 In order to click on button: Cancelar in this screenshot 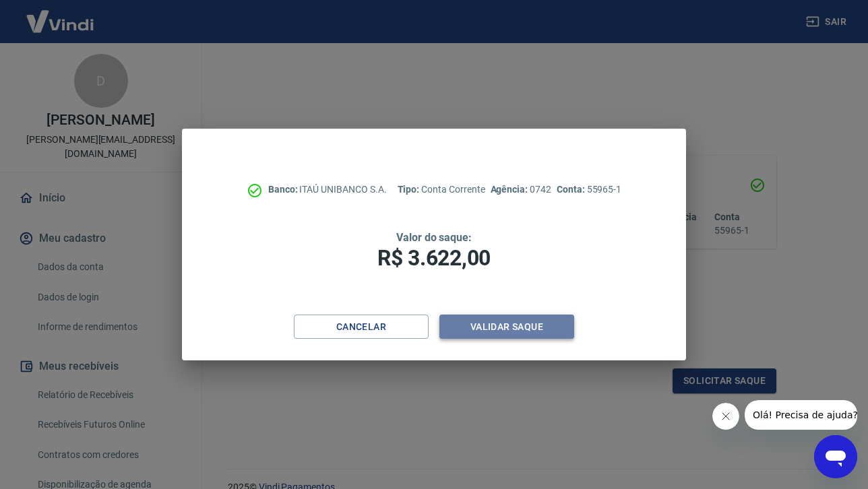, I will do `click(361, 326)`.